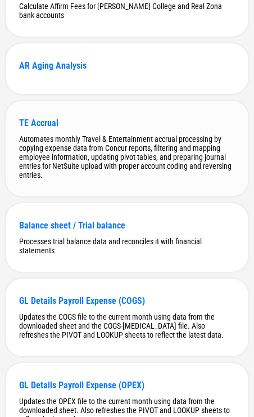 The width and height of the screenshot is (254, 417). Describe the element at coordinates (127, 326) in the screenshot. I see `div: Updates the COGS file to the current month using data from the downloaded sheet and the COGS-[MED...` at that location.